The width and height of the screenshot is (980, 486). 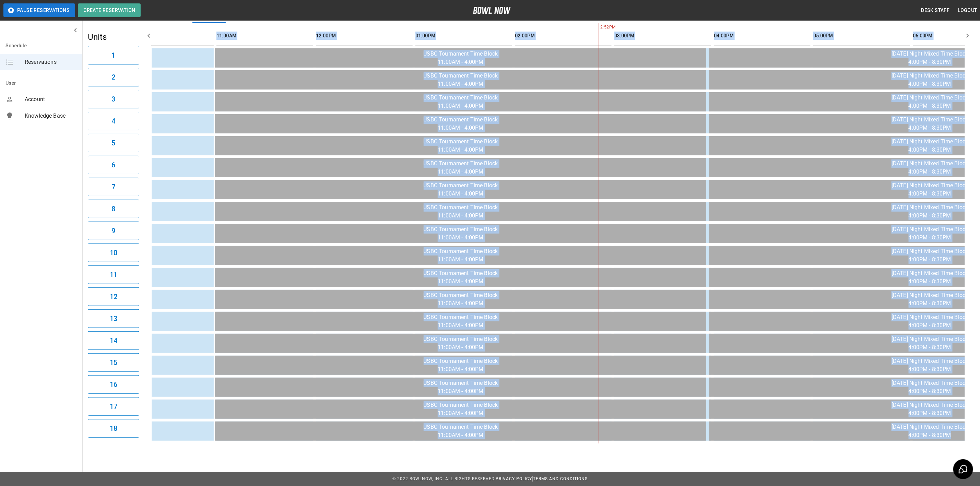 I want to click on button: 4, so click(x=114, y=121).